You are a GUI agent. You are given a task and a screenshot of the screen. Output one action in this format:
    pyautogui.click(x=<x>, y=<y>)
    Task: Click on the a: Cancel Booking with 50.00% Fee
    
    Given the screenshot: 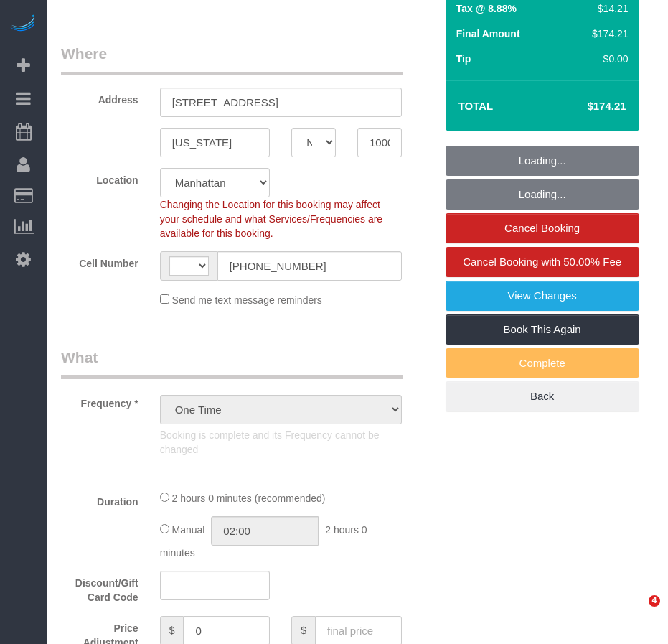 What is the action you would take?
    pyautogui.click(x=542, y=262)
    